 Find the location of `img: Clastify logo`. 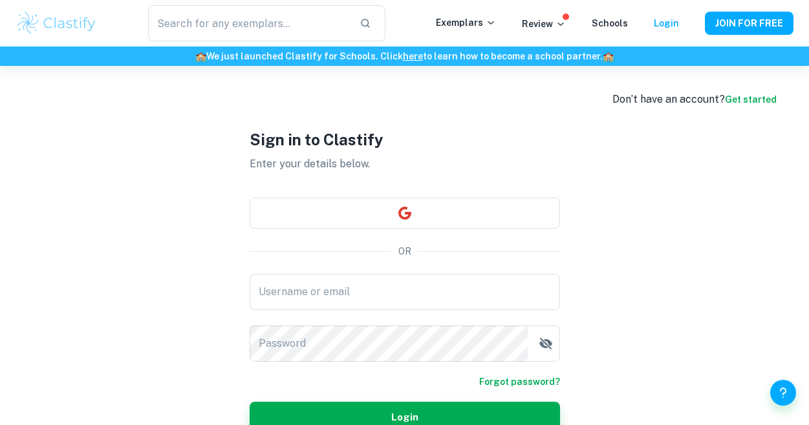

img: Clastify logo is located at coordinates (56, 23).